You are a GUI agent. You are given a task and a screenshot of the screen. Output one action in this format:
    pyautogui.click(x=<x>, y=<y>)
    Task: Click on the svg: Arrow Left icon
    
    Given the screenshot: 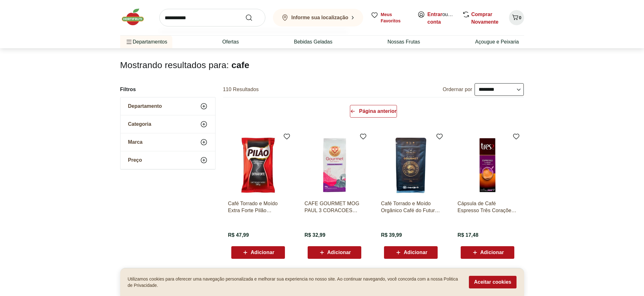 What is the action you would take?
    pyautogui.click(x=353, y=111)
    